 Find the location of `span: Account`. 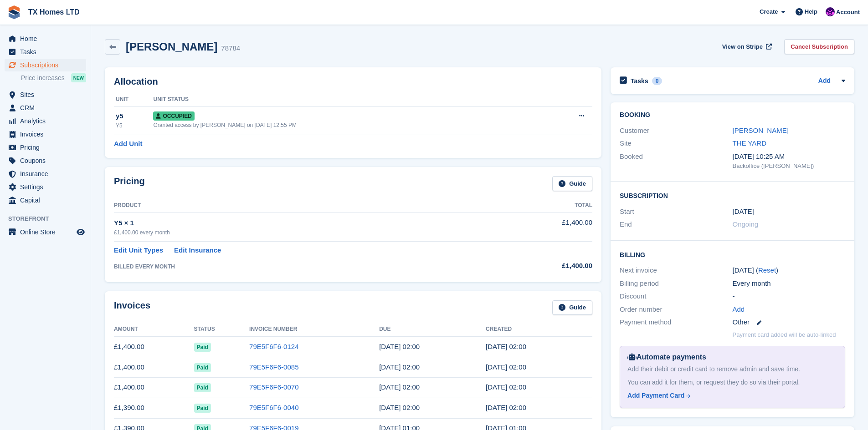

span: Account is located at coordinates (848, 12).